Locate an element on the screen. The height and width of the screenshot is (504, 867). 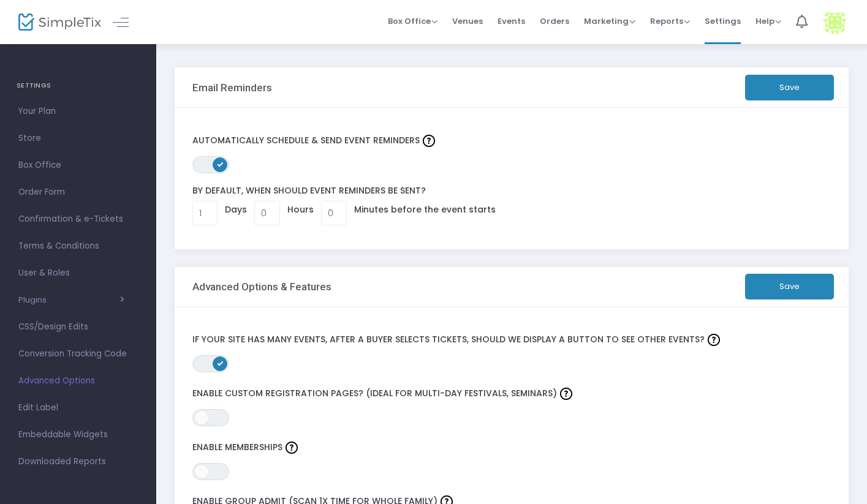
label: If your site has many events, after a buyer selects tickets, should we display a button to see ot... is located at coordinates (489, 340).